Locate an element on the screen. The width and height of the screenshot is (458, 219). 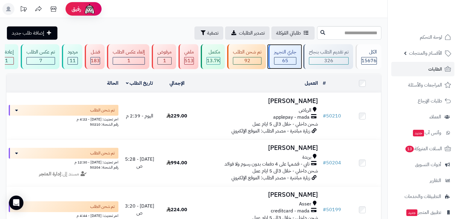
button: تصفية is located at coordinates (209, 33).